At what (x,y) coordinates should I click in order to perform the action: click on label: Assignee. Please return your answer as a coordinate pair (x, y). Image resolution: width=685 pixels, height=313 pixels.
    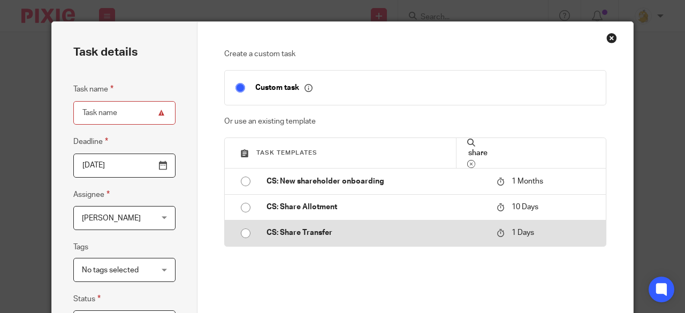
    Looking at the image, I should click on (92, 194).